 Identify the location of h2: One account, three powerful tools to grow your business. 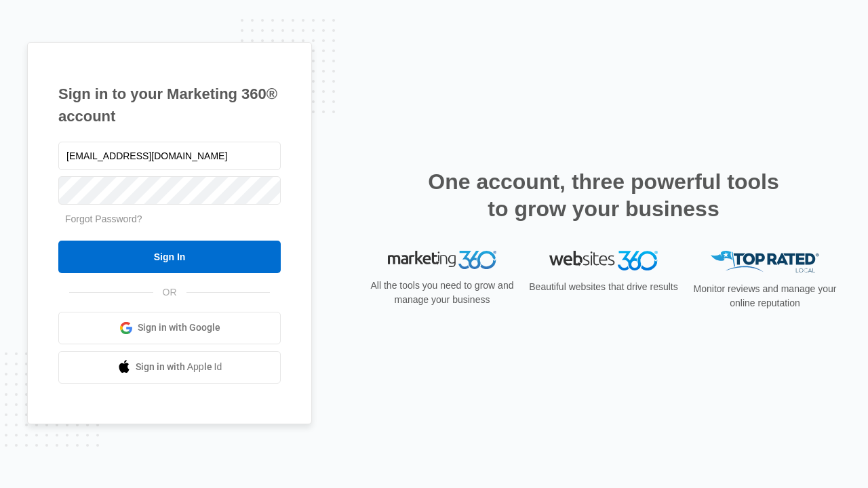
(603, 195).